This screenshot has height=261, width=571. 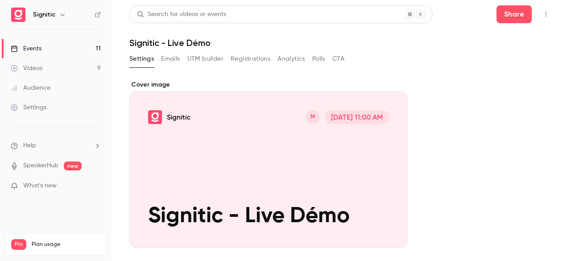 What do you see at coordinates (30, 88) in the screenshot?
I see `div: Audience` at bounding box center [30, 88].